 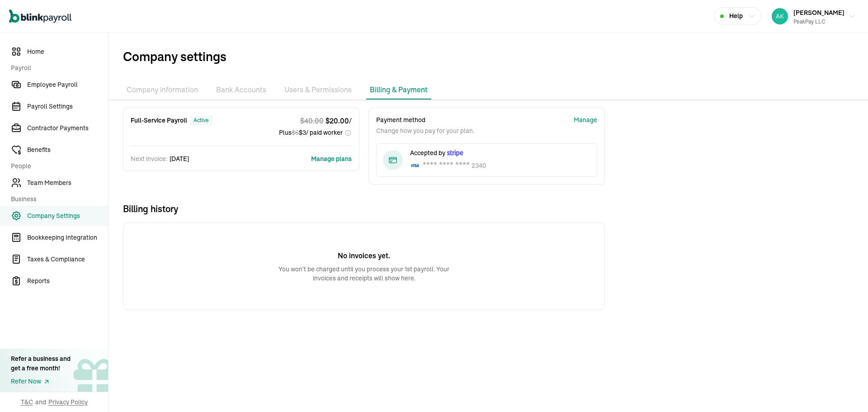 I want to click on div: Manage, so click(x=585, y=120).